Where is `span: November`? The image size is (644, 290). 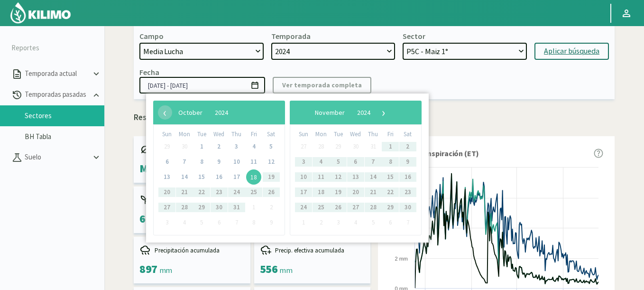 span: November is located at coordinates (330, 113).